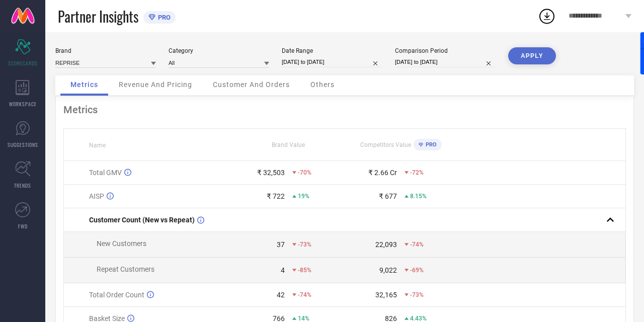 This screenshot has height=322, width=644. I want to click on div: 42, so click(281, 295).